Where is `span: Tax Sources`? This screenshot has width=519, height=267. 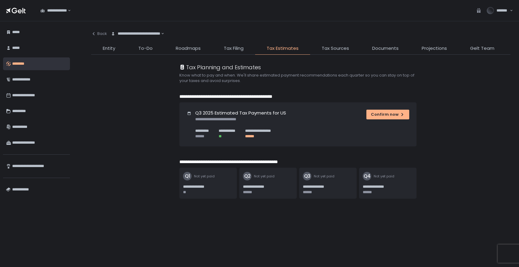
span: Tax Sources is located at coordinates (335, 48).